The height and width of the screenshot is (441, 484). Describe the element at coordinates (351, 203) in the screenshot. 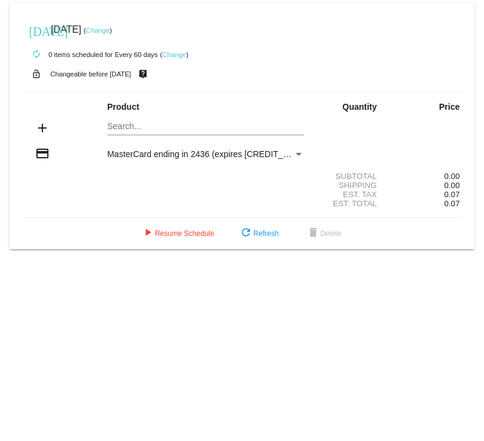

I see `div: Est. Total` at that location.